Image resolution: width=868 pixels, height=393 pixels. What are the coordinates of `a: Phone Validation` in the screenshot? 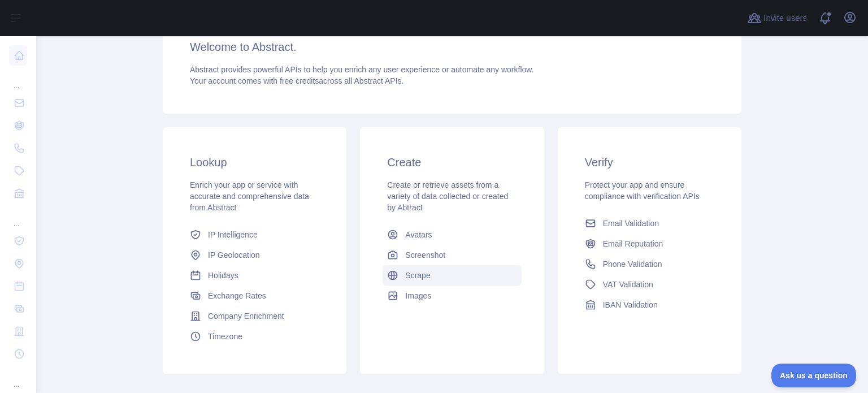 It's located at (649, 264).